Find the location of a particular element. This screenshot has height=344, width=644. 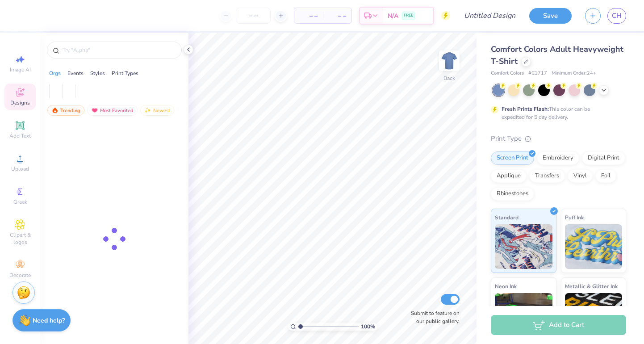

span: Upload is located at coordinates (20, 169).